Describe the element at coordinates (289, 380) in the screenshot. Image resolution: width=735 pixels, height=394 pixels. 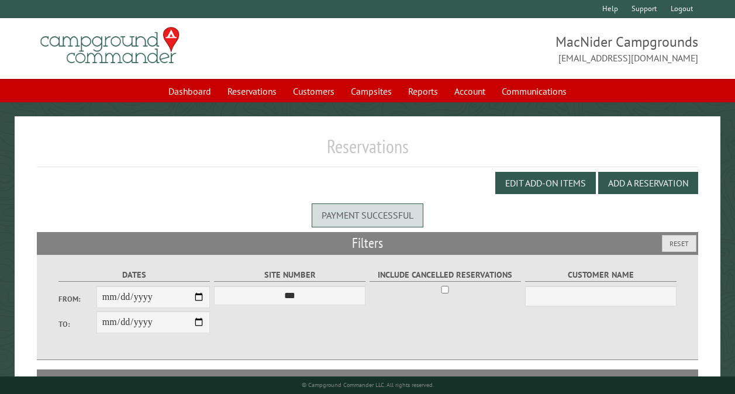
I see `th: Camper Details` at that location.